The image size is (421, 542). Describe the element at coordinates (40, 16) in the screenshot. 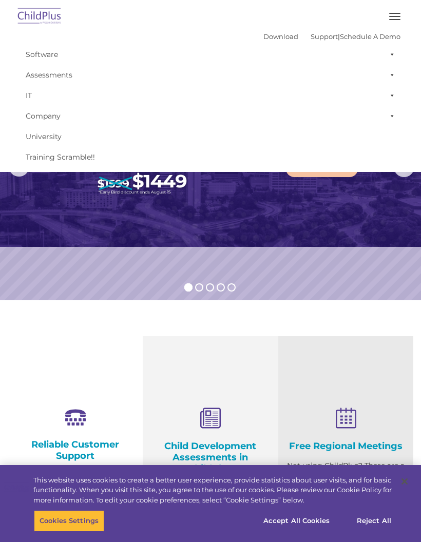

I see `img: ChildPlus by Procare Solutions` at that location.